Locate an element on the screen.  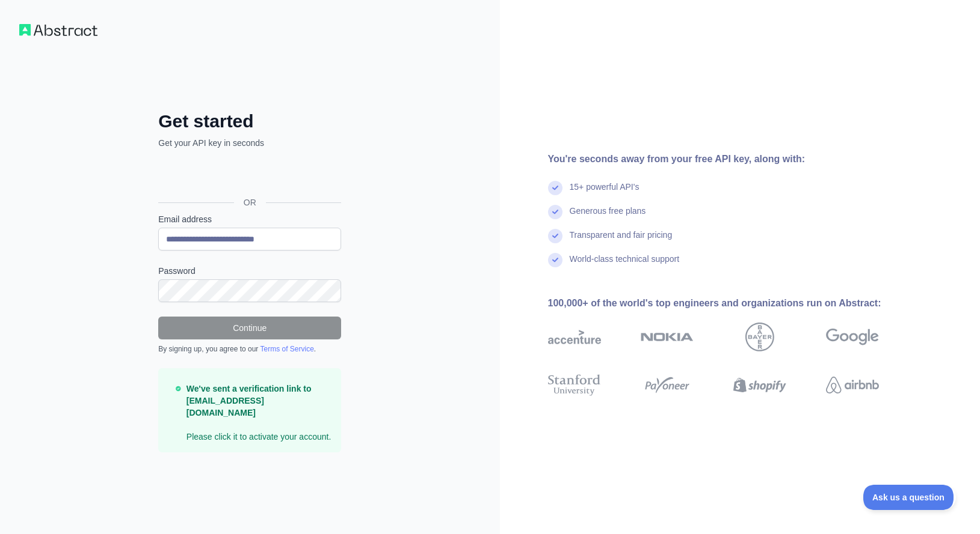
button: Continue is located at coordinates (250, 328).